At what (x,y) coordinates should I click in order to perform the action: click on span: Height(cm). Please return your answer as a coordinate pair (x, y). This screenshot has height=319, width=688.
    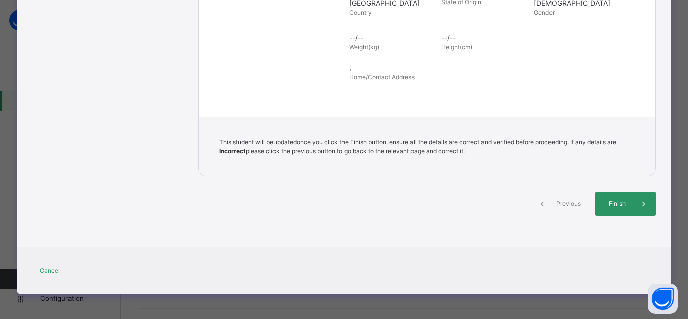
    Looking at the image, I should click on (457, 47).